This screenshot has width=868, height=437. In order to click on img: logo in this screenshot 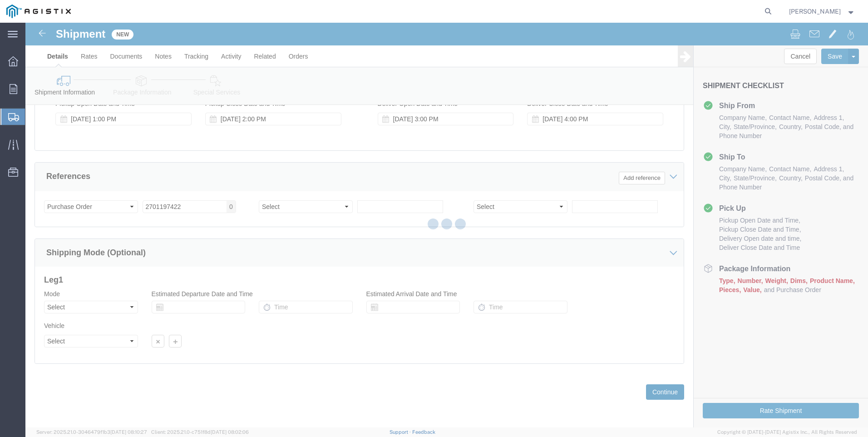, I will do `click(38, 11)`.